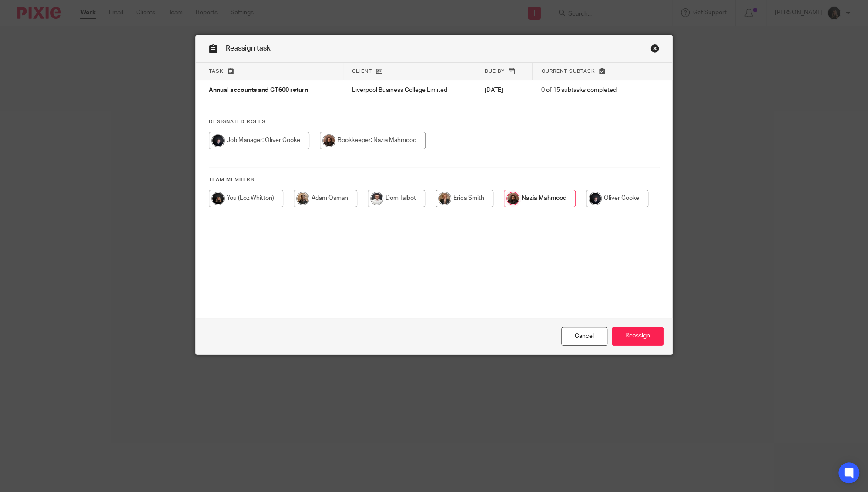 Image resolution: width=868 pixels, height=492 pixels. Describe the element at coordinates (409, 90) in the screenshot. I see `p: Liverpool Business College Limited` at that location.